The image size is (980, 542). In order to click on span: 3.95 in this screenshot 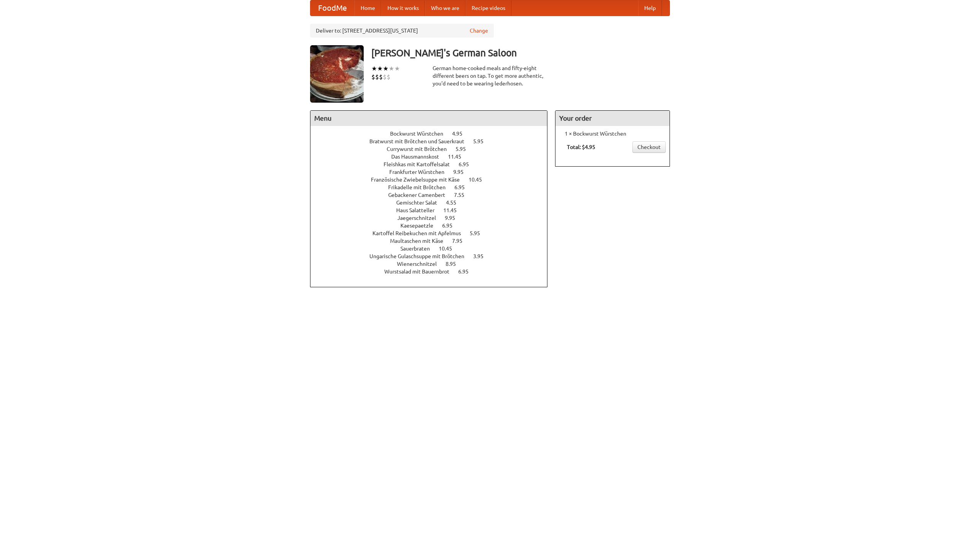, I will do `click(482, 256)`.